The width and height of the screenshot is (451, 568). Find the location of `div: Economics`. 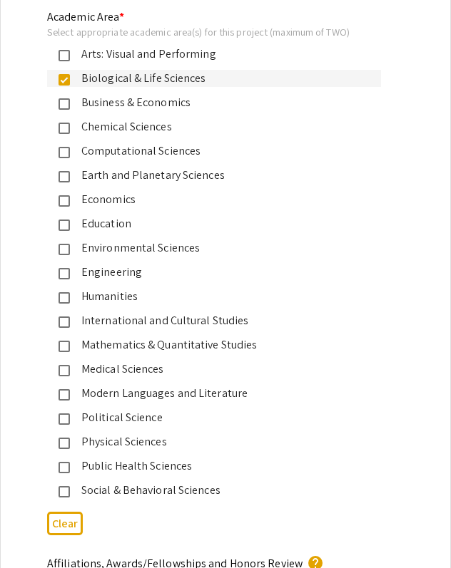

div: Economics is located at coordinates (220, 200).